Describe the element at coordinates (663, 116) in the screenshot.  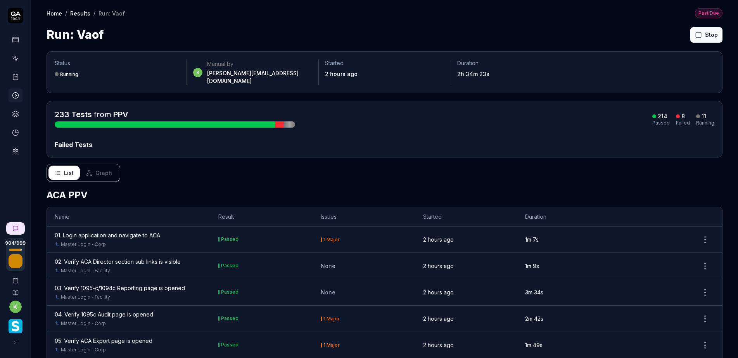
I see `div: 214` at that location.